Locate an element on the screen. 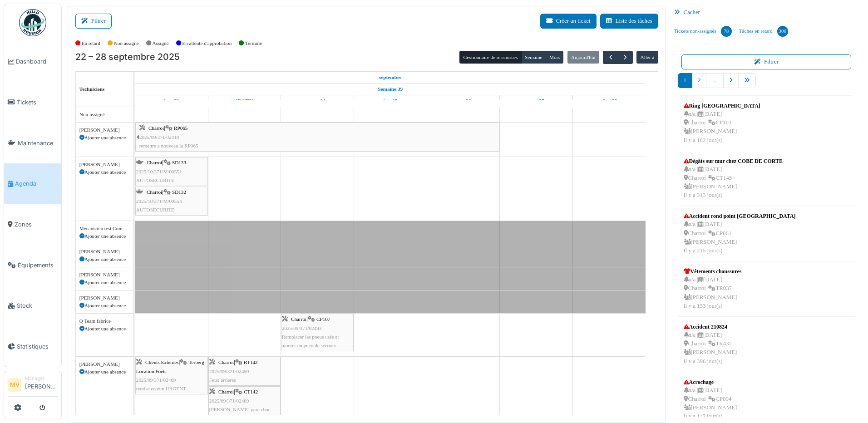 Image resolution: width=868 pixels, height=423 pixels. div: Manager is located at coordinates (41, 378).